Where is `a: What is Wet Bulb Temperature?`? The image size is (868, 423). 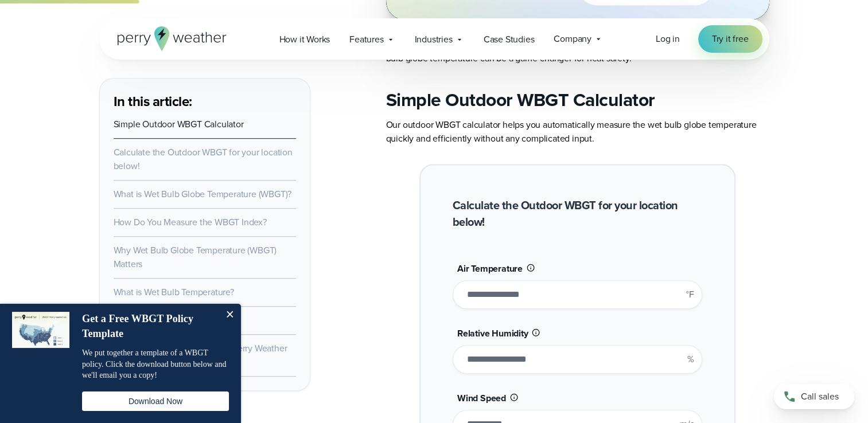
a: What is Wet Bulb Temperature? is located at coordinates (174, 292).